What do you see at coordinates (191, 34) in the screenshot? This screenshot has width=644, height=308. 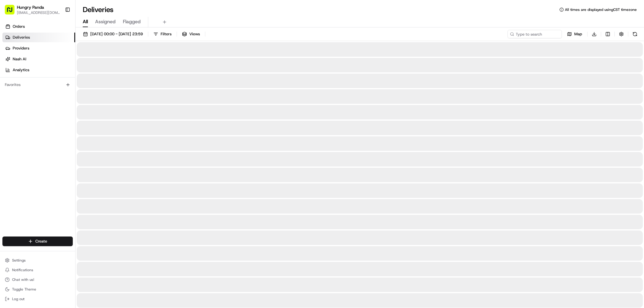 I see `button: Views` at bounding box center [191, 34].